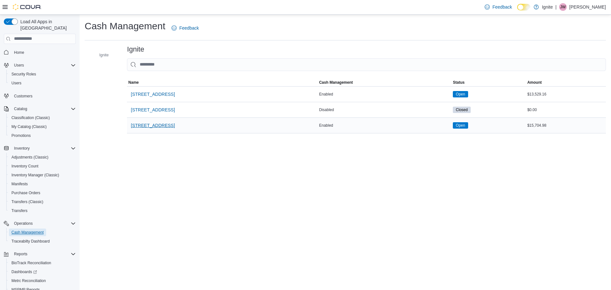 This screenshot has height=290, width=611. Describe the element at coordinates (133, 82) in the screenshot. I see `span: Name` at that location.